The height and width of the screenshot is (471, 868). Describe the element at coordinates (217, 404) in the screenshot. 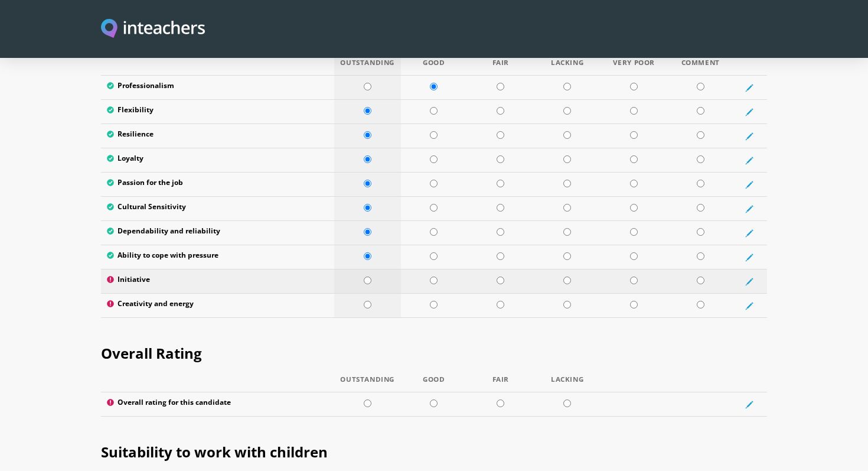

I see `label: Overall rating for this candidate` at that location.